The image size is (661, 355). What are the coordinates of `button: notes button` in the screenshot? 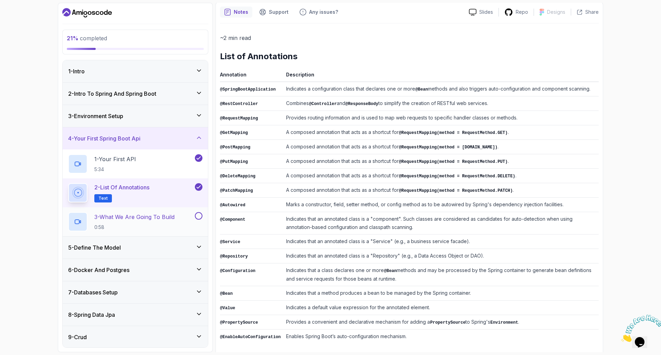 It's located at (236, 12).